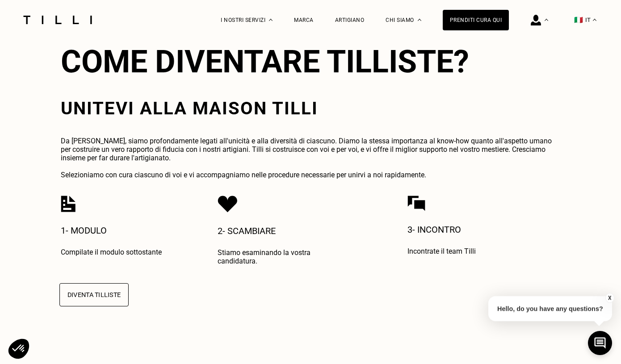  I want to click on a: Prenditi cura qui, so click(476, 20).